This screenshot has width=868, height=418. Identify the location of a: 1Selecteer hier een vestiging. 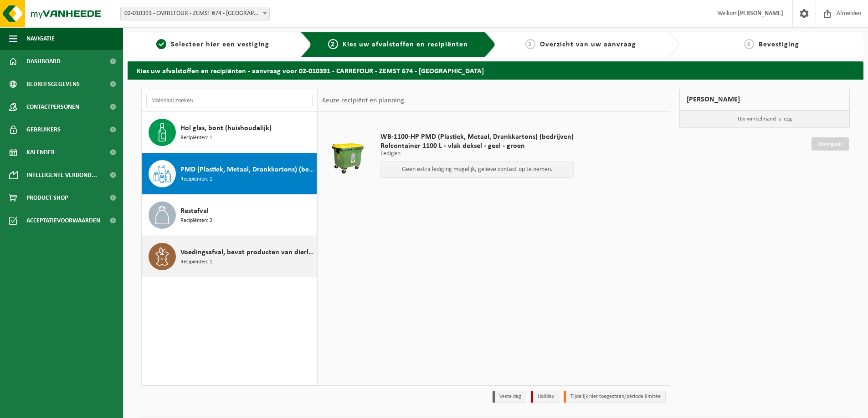
(213, 45).